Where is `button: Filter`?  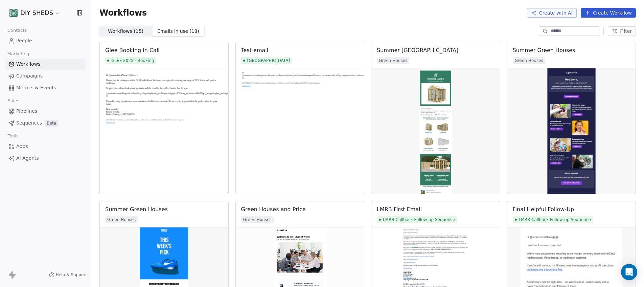
button: Filter is located at coordinates (622, 31).